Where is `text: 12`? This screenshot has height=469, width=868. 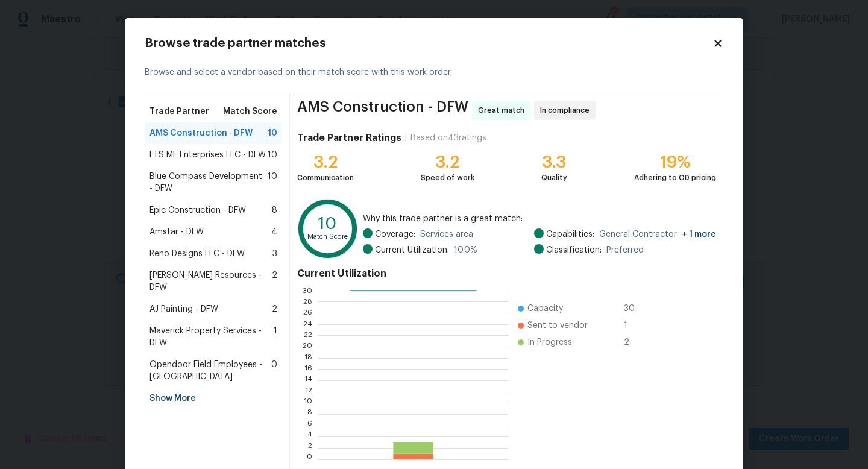
text: 12 is located at coordinates (309, 392).